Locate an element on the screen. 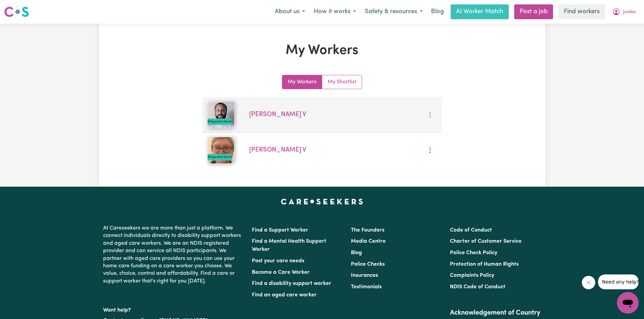  span: Jooles is located at coordinates (629, 12).